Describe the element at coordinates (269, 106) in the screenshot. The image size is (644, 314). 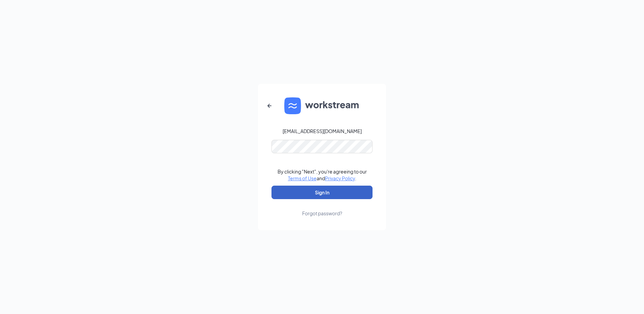
I see `button: ArrowLeftNew` at that location.